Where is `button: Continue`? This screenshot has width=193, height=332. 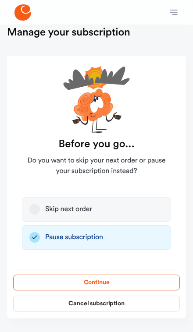
button: Continue is located at coordinates (96, 282).